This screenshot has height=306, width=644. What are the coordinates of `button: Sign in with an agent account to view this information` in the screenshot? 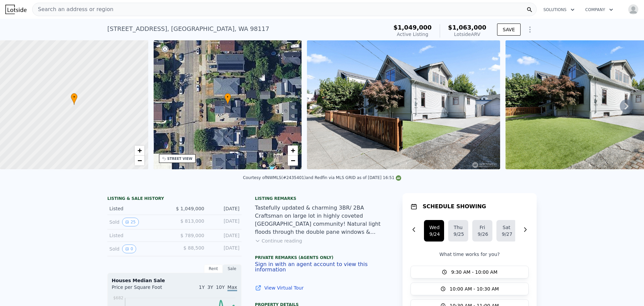 It's located at (322, 267).